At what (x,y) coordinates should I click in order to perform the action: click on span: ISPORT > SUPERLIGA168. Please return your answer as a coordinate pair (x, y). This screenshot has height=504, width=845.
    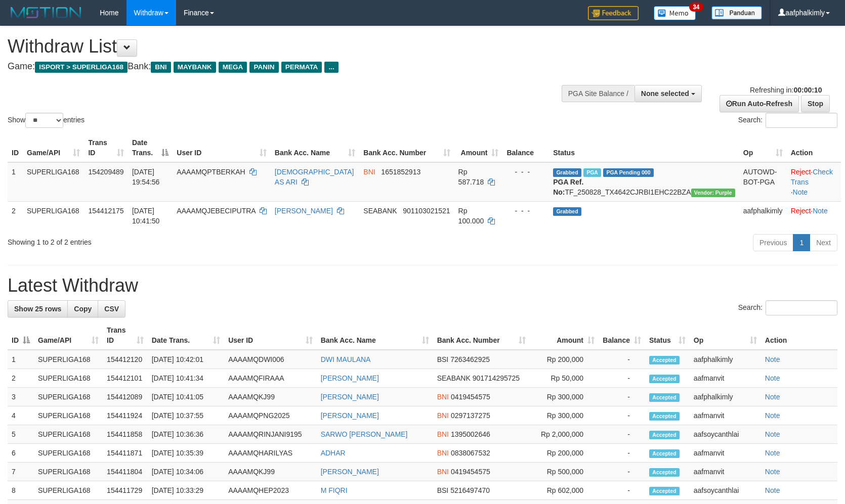
    Looking at the image, I should click on (81, 67).